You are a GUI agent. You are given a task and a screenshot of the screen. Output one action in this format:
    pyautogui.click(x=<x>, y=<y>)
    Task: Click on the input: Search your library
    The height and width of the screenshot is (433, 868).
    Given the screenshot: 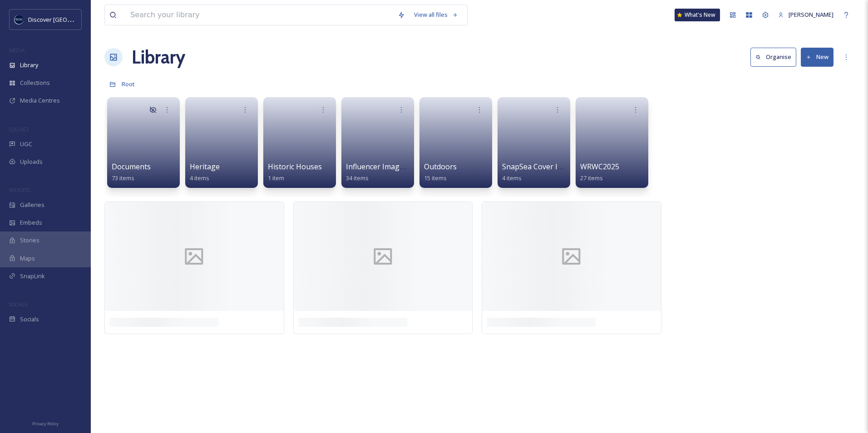 What is the action you would take?
    pyautogui.click(x=259, y=15)
    